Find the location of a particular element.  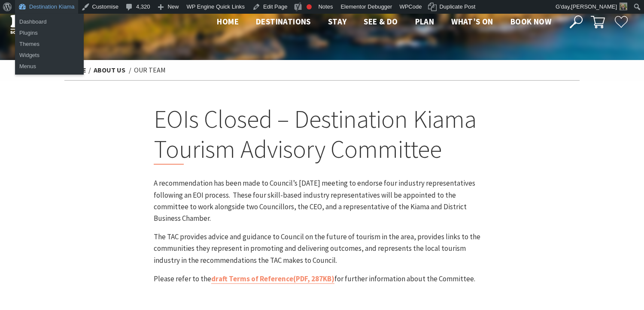

span: Plan is located at coordinates (425, 22).